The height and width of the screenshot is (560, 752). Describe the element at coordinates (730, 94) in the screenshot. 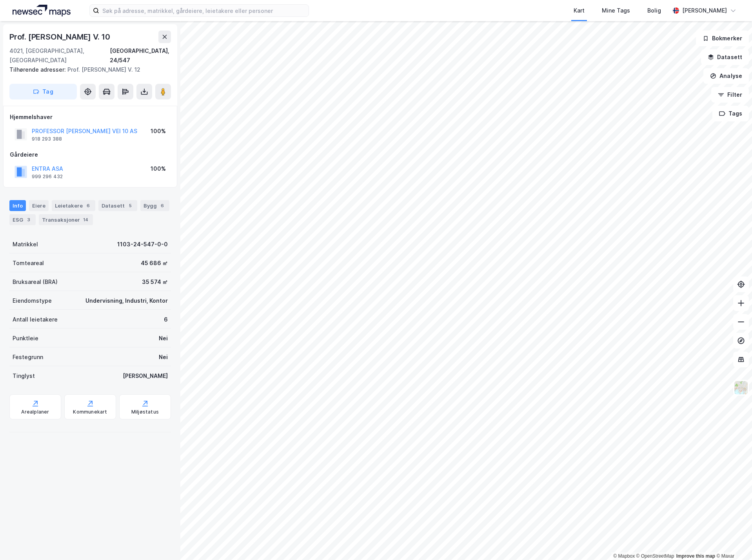

I see `button: Filter` at that location.